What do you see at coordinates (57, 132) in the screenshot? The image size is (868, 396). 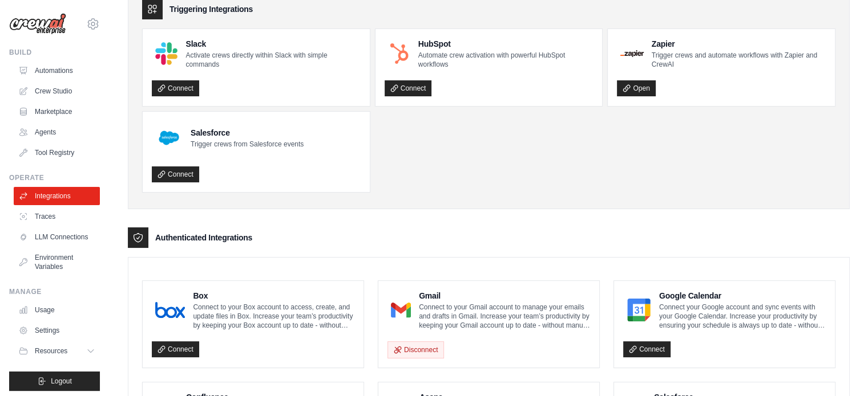 I see `a: Agents` at bounding box center [57, 132].